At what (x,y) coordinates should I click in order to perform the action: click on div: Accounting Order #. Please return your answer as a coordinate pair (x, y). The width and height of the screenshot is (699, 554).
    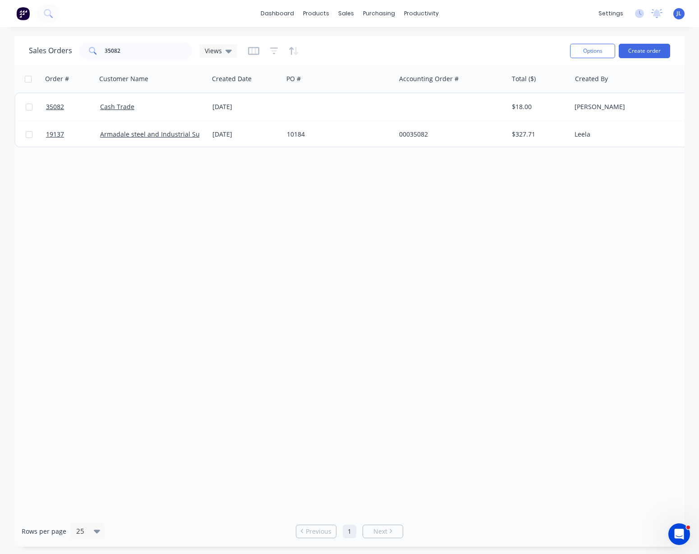
    Looking at the image, I should click on (429, 79).